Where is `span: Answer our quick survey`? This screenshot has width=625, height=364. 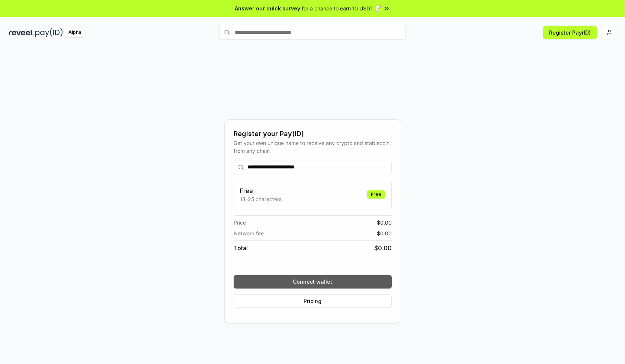 span: Answer our quick survey is located at coordinates (267, 8).